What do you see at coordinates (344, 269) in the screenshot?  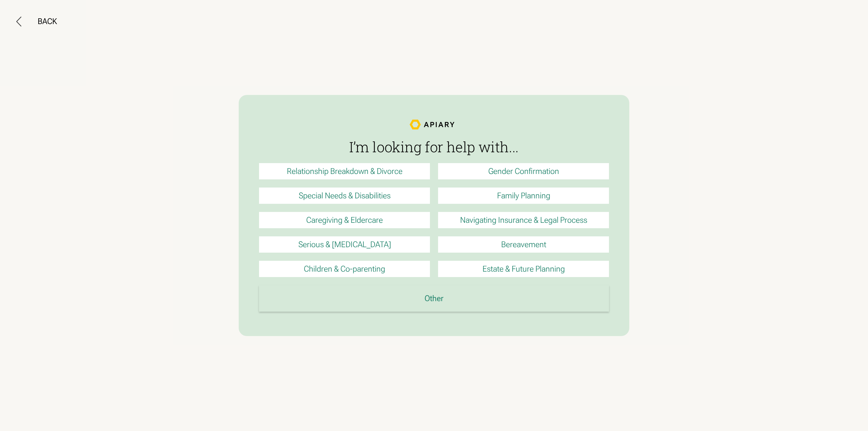 I see `a: Children & Co-parenting` at bounding box center [344, 269].